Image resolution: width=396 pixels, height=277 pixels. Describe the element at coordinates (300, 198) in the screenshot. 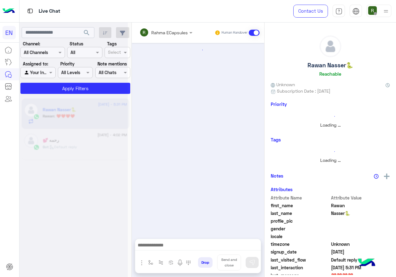

I see `span: Attribute Name` at that location.